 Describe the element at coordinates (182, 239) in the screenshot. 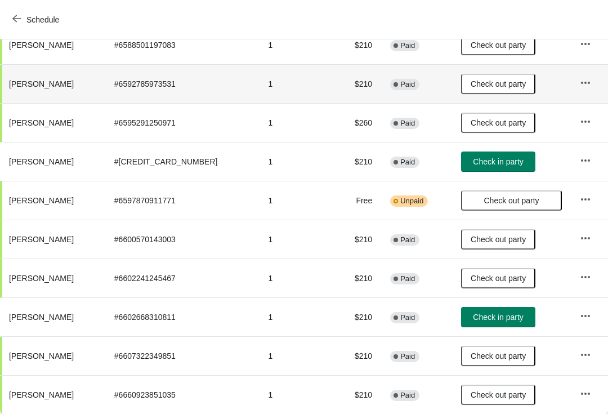

I see `td: # 6600570143003` at that location.